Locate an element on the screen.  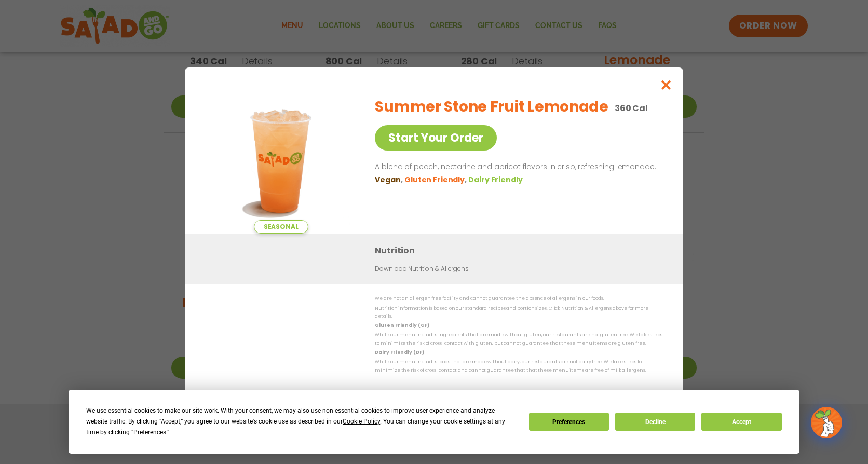
button: Close modal is located at coordinates (666, 84).